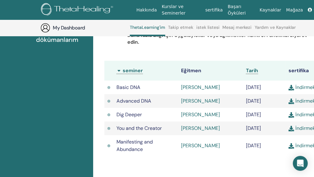 The width and height of the screenshot is (314, 177). Describe the element at coordinates (237, 30) in the screenshot. I see `a: Mesaj merkezi` at that location.